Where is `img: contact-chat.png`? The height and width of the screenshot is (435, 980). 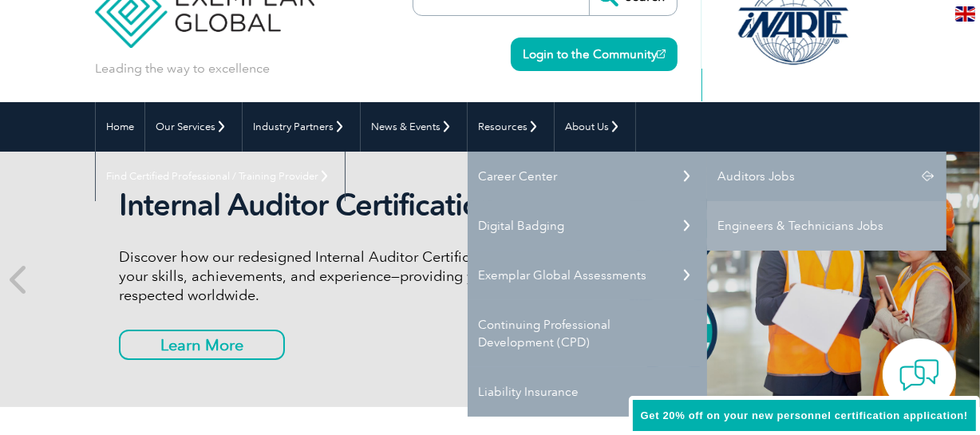 img: contact-chat.png is located at coordinates (920, 375).